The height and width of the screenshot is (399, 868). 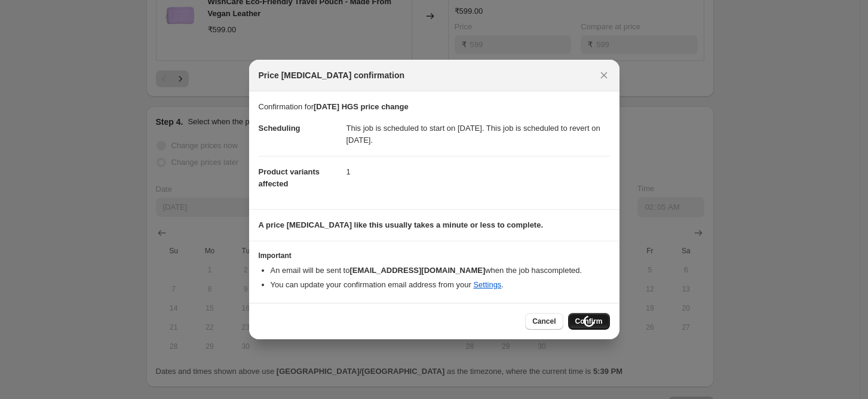 What do you see at coordinates (543, 321) in the screenshot?
I see `button: Cancel` at bounding box center [543, 321].